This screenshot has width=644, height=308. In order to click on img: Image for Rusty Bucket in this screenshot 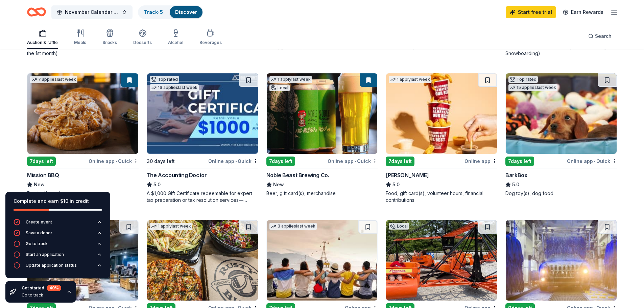, I will do `click(202, 260)`.